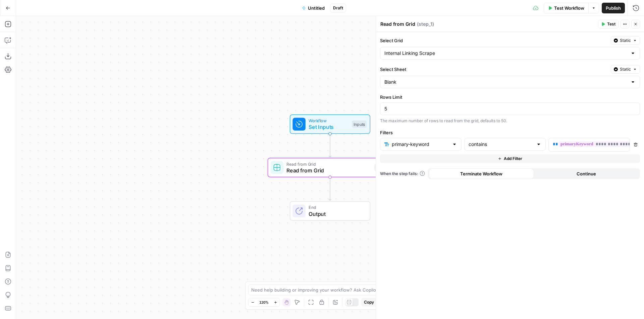 This screenshot has height=319, width=644. What do you see at coordinates (369, 302) in the screenshot?
I see `span: Copy` at bounding box center [369, 302].